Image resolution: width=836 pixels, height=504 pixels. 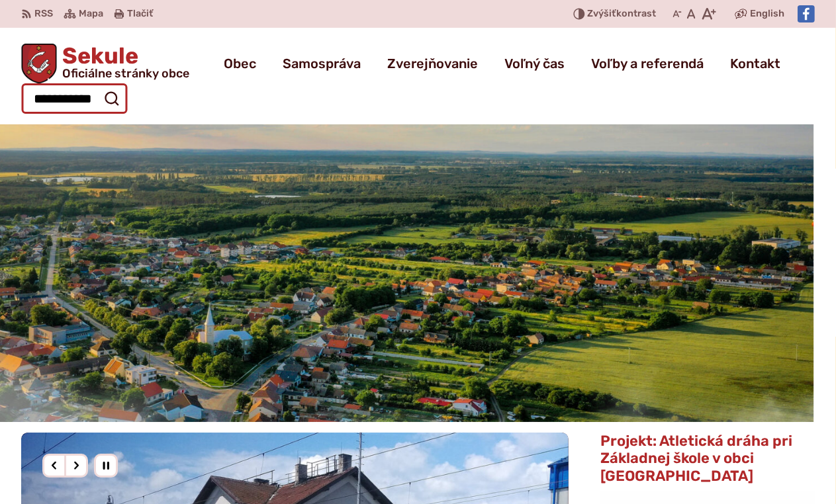 I want to click on span: Zvýšiť, so click(x=602, y=13).